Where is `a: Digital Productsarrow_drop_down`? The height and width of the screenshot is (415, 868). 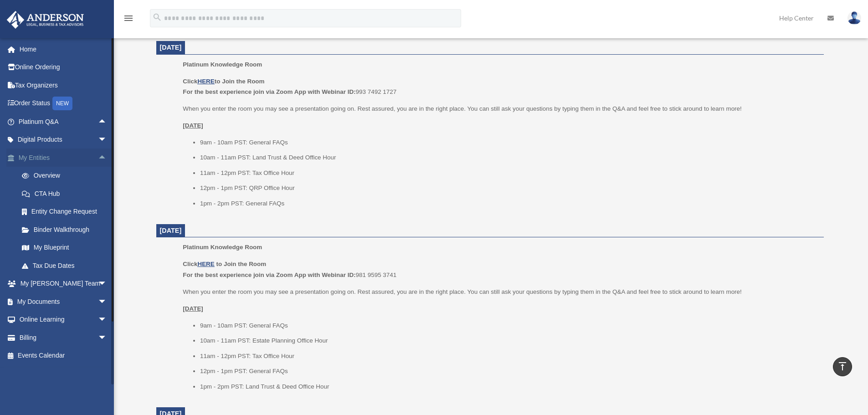 a: Digital Productsarrow_drop_down is located at coordinates (63, 139).